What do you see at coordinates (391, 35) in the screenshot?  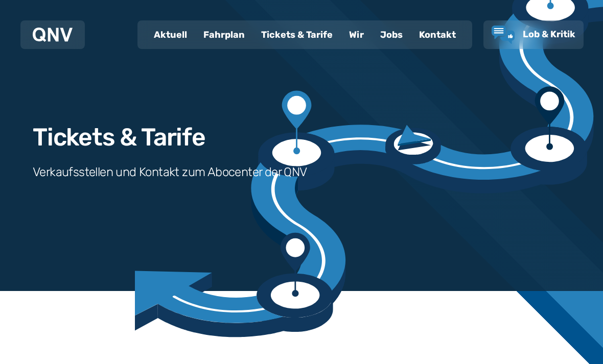 I see `div: Jobs` at bounding box center [391, 35].